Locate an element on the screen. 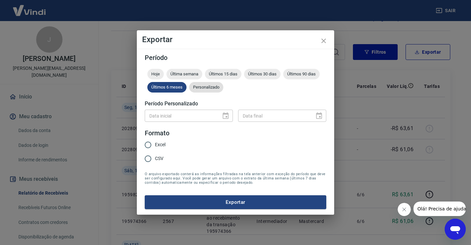  span: Últimos 90 dias is located at coordinates (301, 74).